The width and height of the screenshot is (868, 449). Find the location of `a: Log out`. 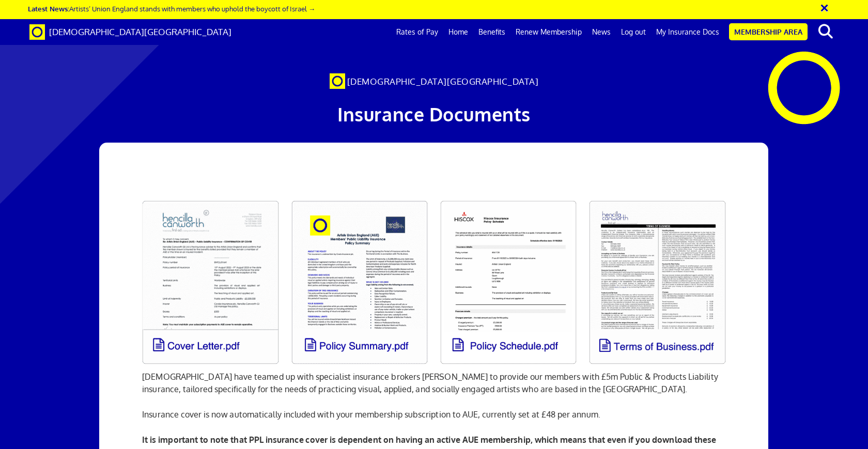

a: Log out is located at coordinates (634, 32).